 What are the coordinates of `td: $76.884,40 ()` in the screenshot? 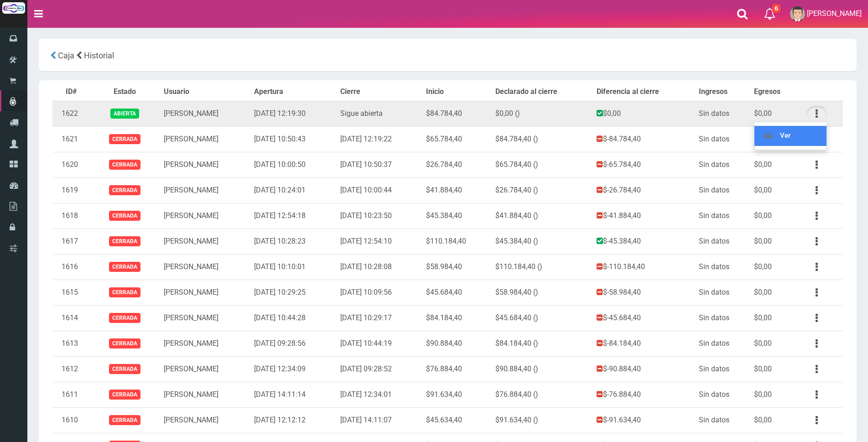 It's located at (542, 395).